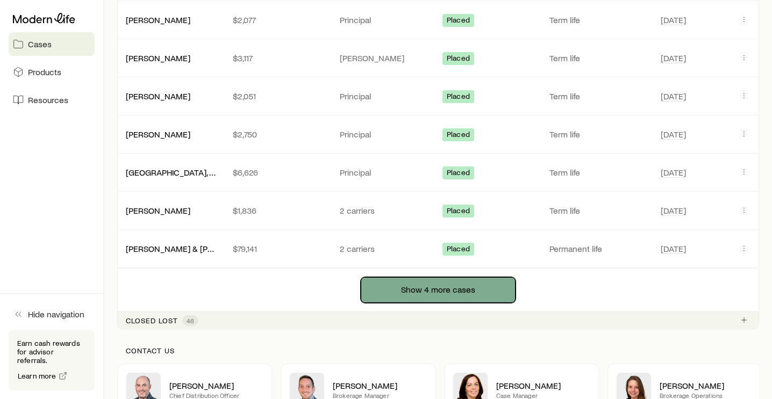 The width and height of the screenshot is (772, 399). I want to click on p: Permanent life, so click(598, 249).